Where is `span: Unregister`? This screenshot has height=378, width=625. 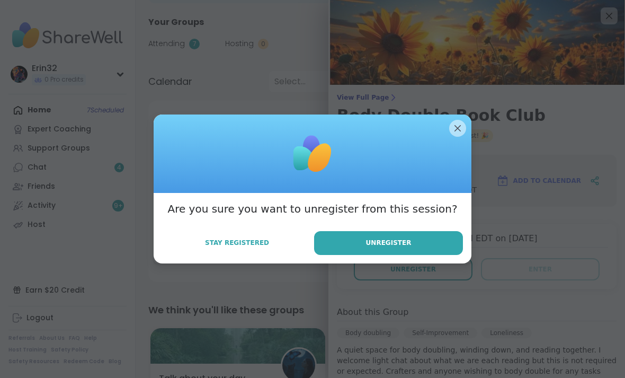
span: Unregister is located at coordinates (389, 243).